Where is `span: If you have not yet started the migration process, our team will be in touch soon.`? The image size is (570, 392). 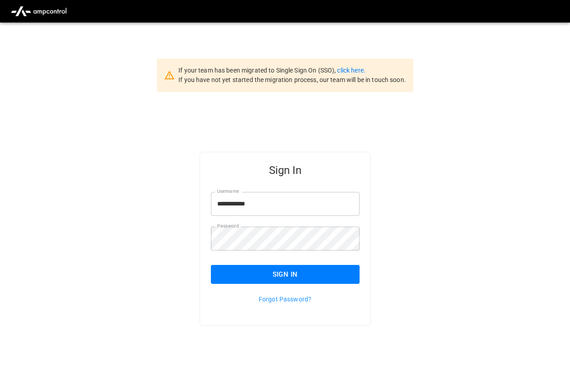
span: If you have not yet started the migration process, our team will be in touch soon. is located at coordinates (292, 80).